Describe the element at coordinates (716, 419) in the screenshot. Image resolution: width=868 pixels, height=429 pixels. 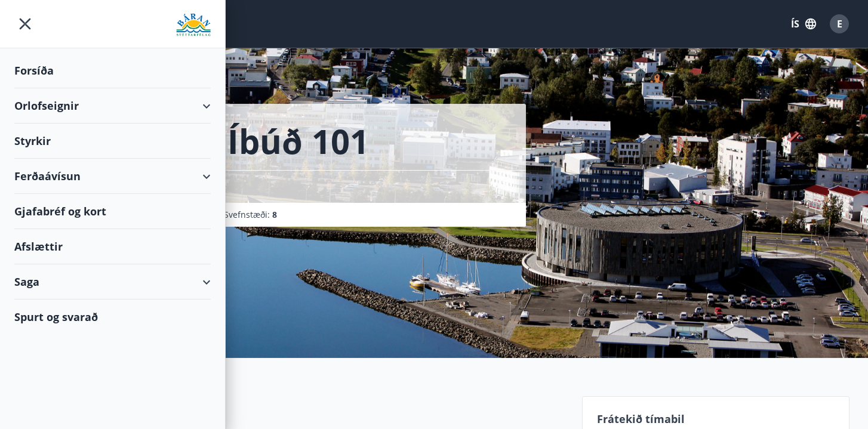
I see `p: Frátekið tímabil` at that location.